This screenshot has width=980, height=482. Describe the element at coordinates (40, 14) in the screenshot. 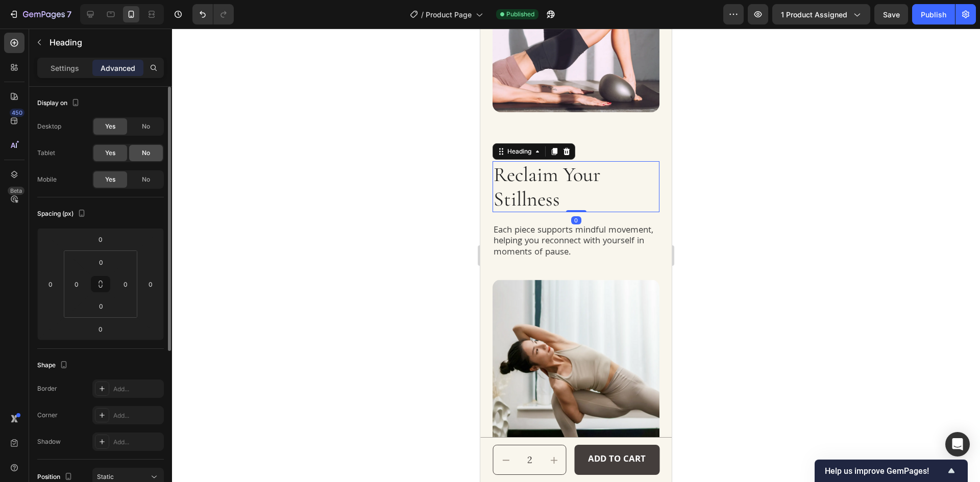

I see `button: 7` at that location.